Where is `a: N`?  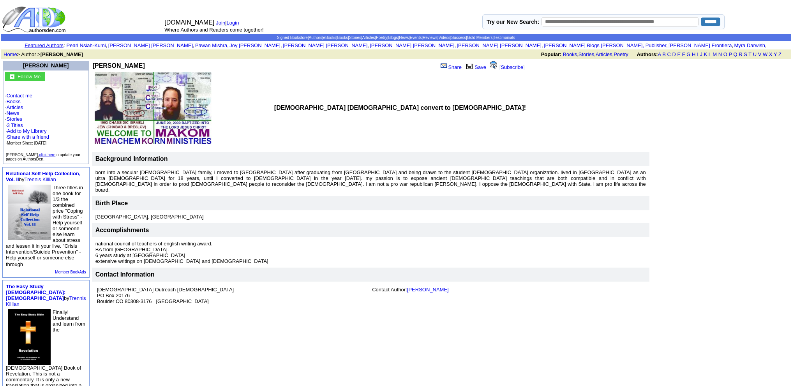 a: N is located at coordinates (720, 54).